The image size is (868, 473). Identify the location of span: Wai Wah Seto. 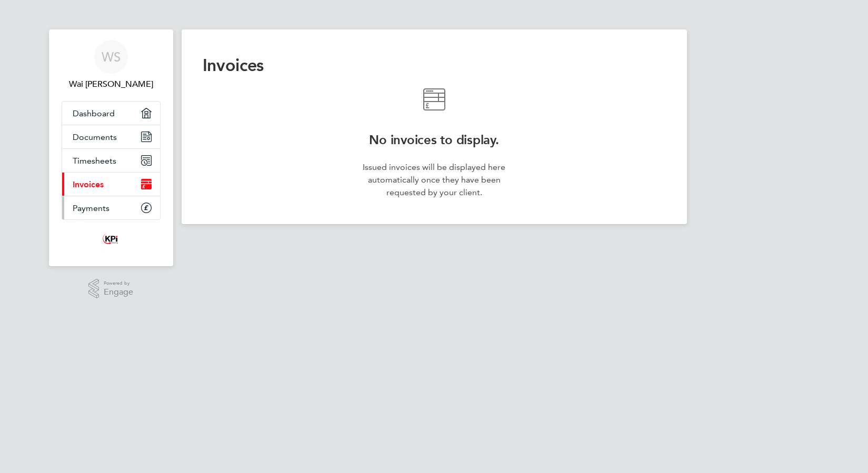
(111, 84).